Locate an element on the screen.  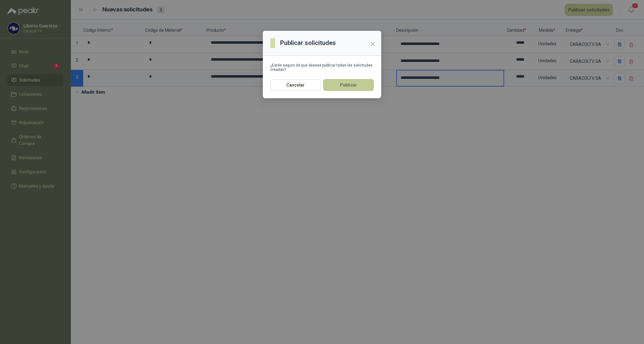
h3: Publicar solicitudes is located at coordinates (308, 43).